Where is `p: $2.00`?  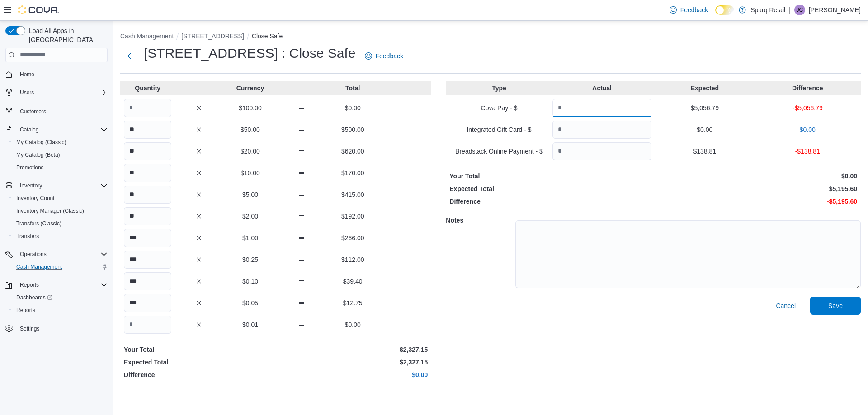
p: $2.00 is located at coordinates (250, 216).